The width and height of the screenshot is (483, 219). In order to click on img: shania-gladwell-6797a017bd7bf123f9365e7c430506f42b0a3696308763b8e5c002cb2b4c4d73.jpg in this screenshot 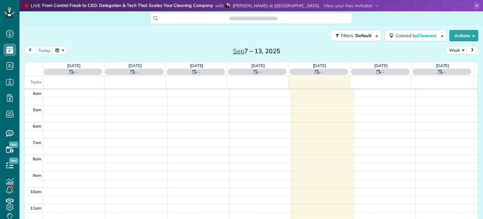, I will do `click(228, 6)`.